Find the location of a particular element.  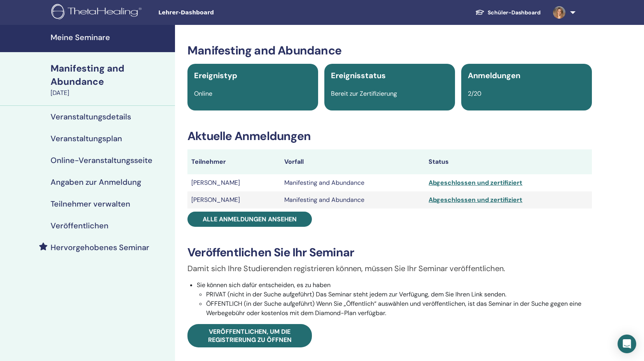

span: Lehrer-Dashboard is located at coordinates (217, 12).